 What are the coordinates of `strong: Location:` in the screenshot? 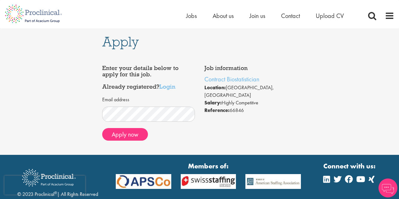 It's located at (215, 87).